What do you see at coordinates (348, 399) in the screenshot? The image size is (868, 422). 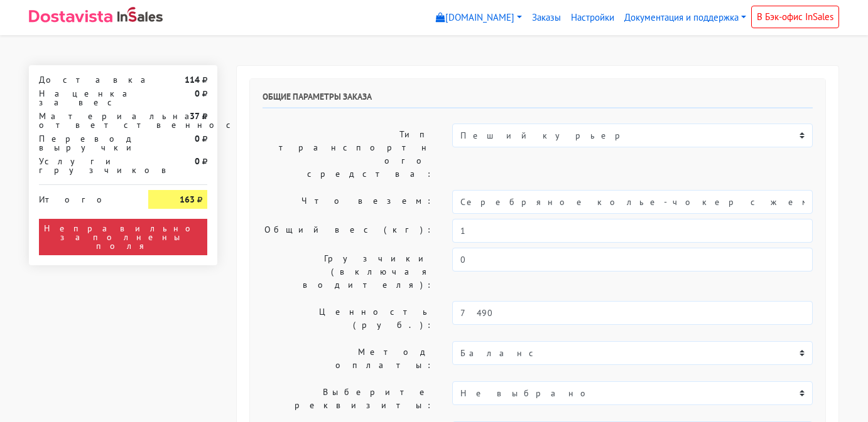 I see `label: Выберите реквизиты:` at bounding box center [348, 399].